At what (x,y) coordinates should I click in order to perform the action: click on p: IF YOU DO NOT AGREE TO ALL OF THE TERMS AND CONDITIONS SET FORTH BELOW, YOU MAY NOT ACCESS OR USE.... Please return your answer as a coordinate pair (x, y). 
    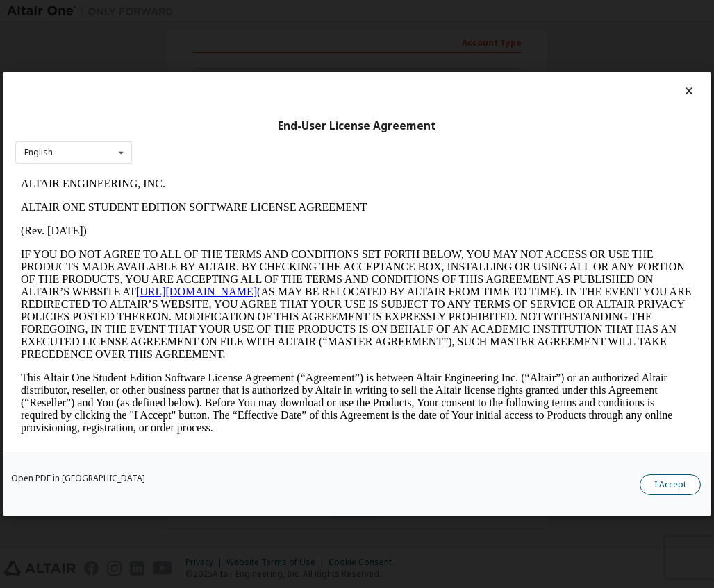
    Looking at the image, I should click on (341, 132).